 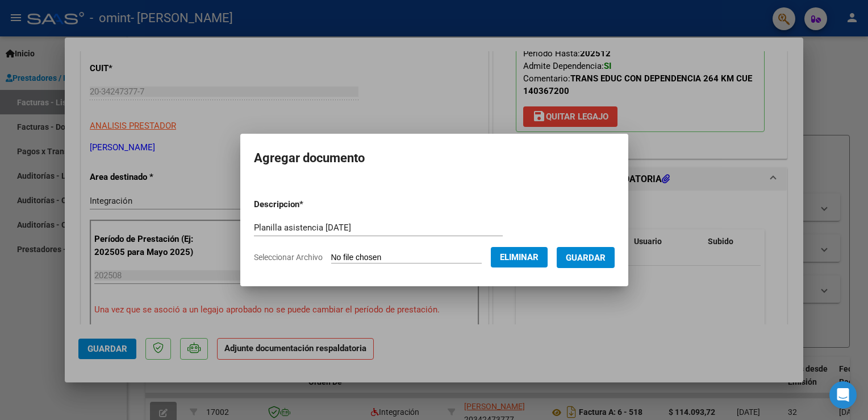 I want to click on button: Eliminar, so click(x=519, y=257).